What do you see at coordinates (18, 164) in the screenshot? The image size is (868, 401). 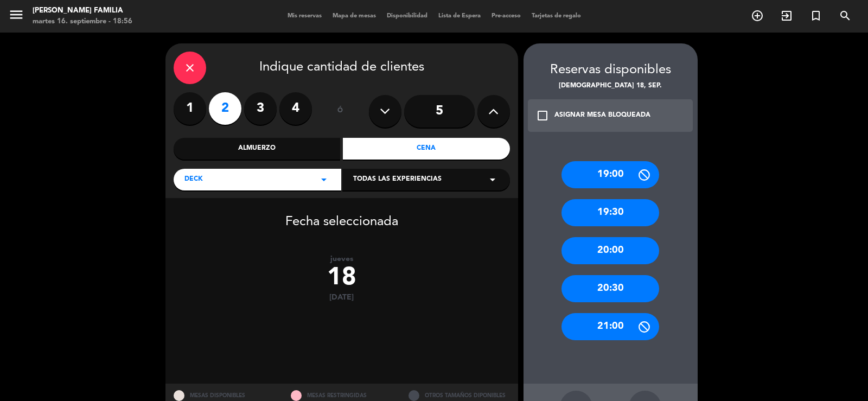 I see `img: Apple` at bounding box center [18, 164].